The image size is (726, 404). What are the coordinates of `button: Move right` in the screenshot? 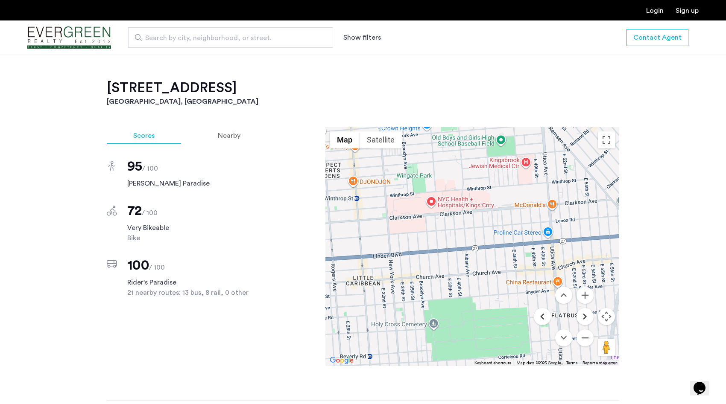 It's located at (585, 317).